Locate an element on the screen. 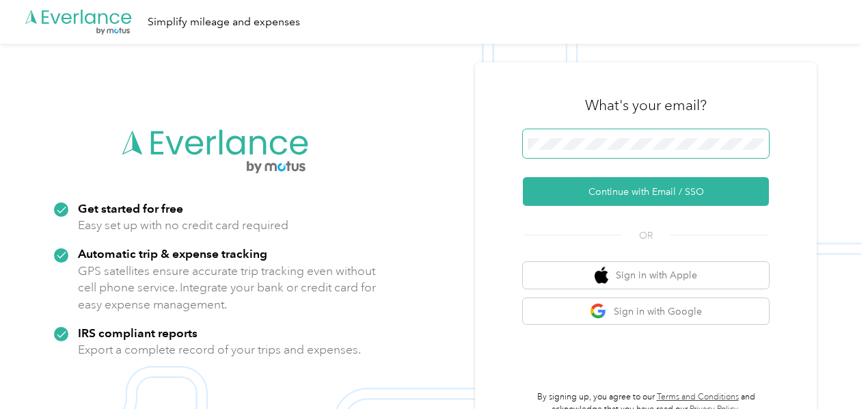 This screenshot has height=409, width=868. a: Terms and Conditions is located at coordinates (698, 397).